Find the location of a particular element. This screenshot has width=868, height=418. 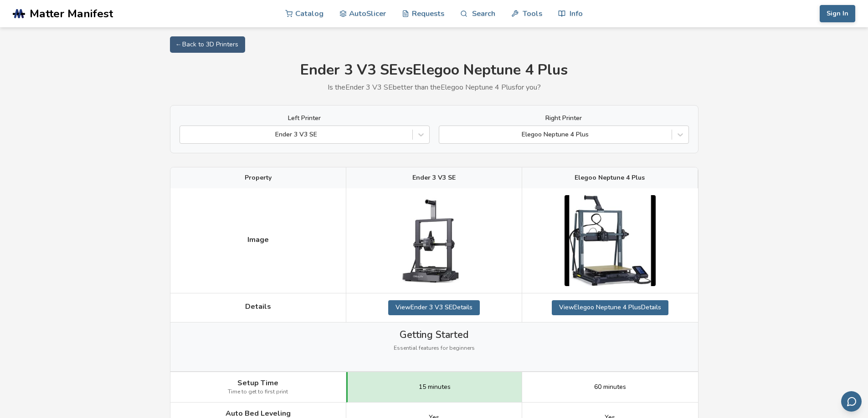

label: Right Printer is located at coordinates (563, 118).